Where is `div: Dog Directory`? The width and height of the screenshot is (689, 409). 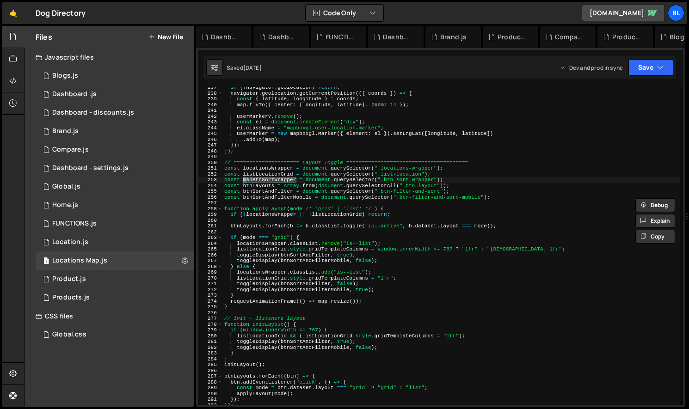 div: Dog Directory is located at coordinates (61, 13).